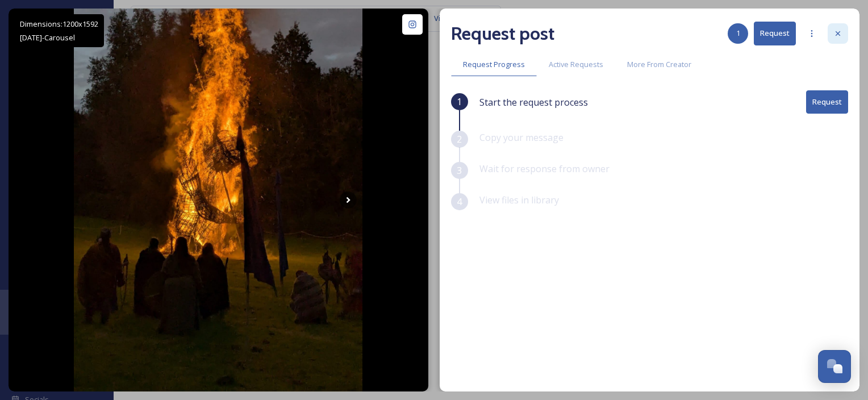 The height and width of the screenshot is (400, 868). What do you see at coordinates (218, 200) in the screenshot?
I see `img: A fantastic Lughnasa event at Emain Macha (Navan Fort) for the wickerman burning in Armagh. Great...` at bounding box center [218, 200].